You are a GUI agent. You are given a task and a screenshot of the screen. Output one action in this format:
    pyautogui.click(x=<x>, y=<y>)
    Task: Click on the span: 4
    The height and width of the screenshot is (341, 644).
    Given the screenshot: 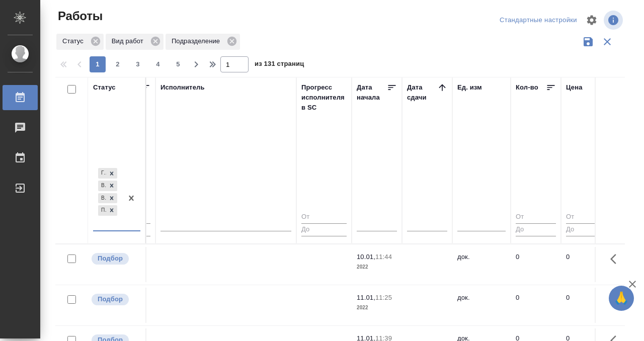 What is the action you would take?
    pyautogui.click(x=158, y=64)
    